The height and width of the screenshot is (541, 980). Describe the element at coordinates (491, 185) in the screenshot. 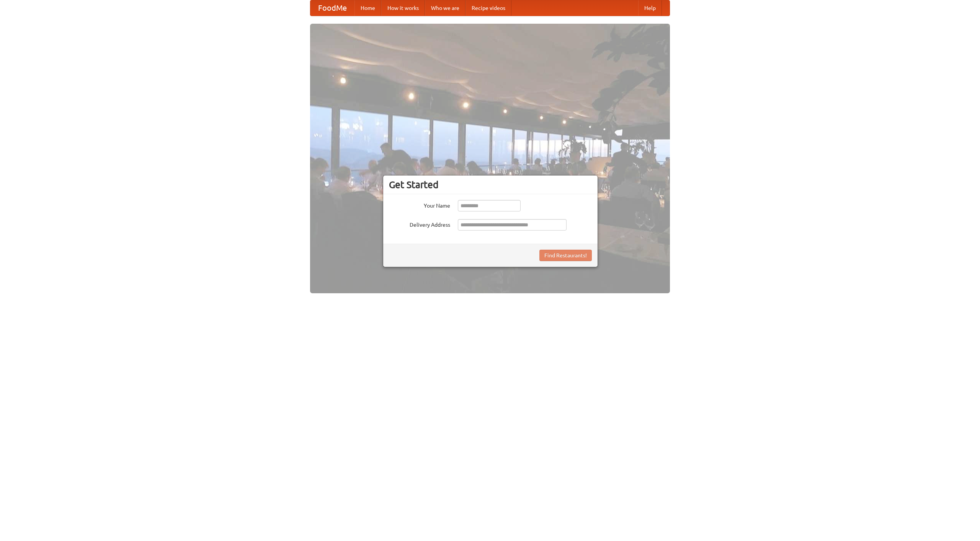

I see `h3: Get Started` at that location.